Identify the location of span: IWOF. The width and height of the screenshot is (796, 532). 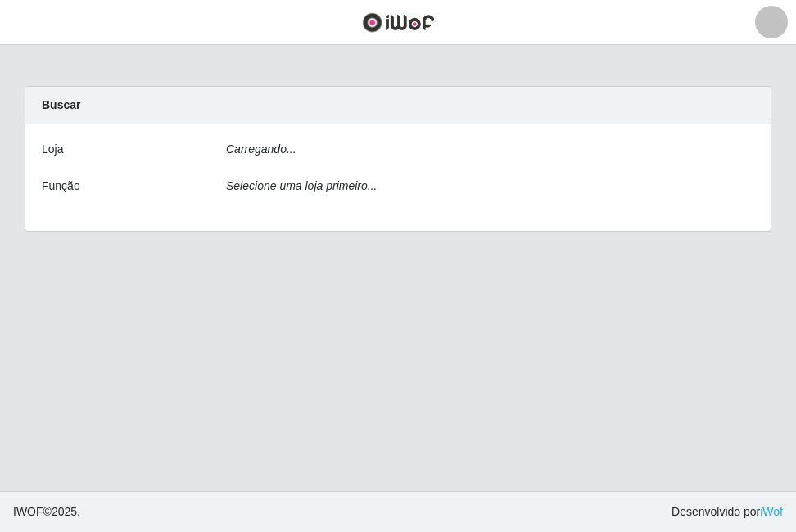
(28, 512).